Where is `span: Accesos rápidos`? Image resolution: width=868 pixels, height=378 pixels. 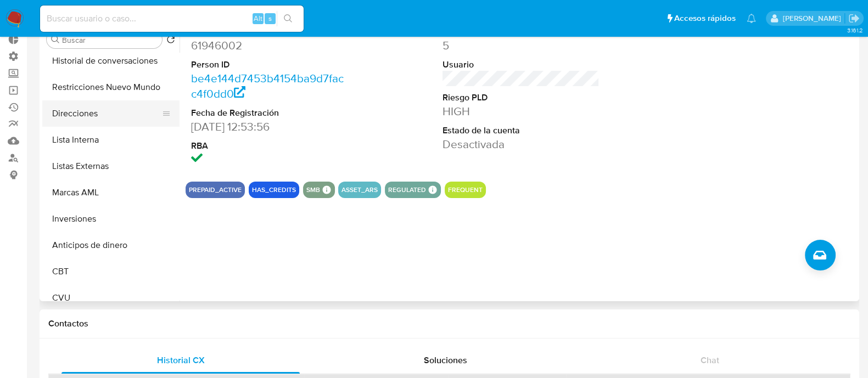
span: Accesos rápidos is located at coordinates (705, 18).